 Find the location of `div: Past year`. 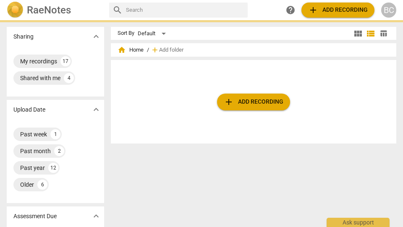

div: Past year is located at coordinates (32, 168).